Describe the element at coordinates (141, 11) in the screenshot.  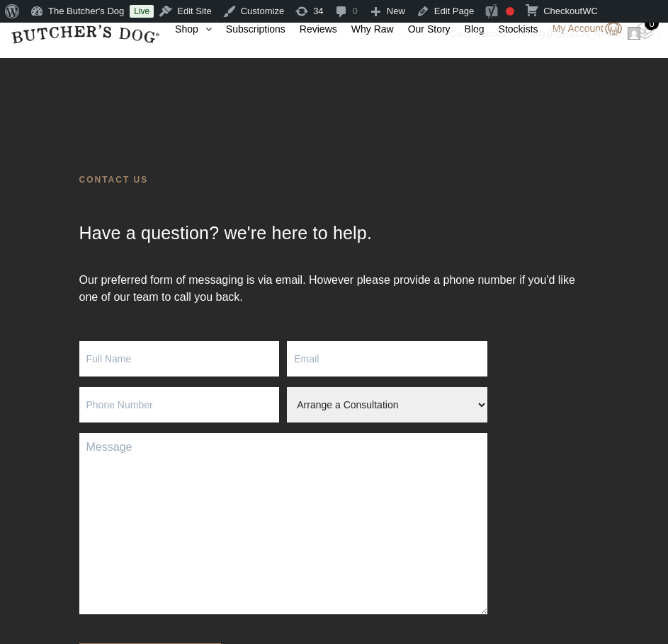
I see `a: Live` at that location.